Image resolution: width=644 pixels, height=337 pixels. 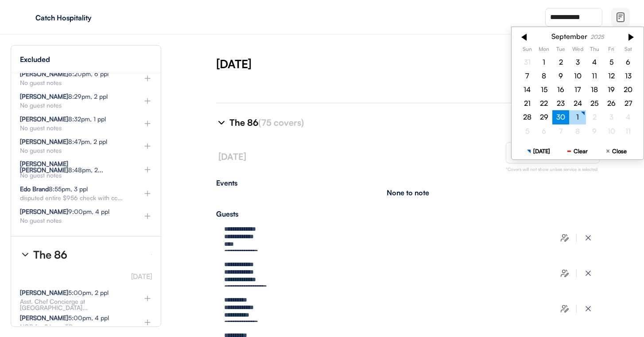 What do you see at coordinates (561, 50) in the screenshot?
I see `th: Tuesday` at bounding box center [561, 50].